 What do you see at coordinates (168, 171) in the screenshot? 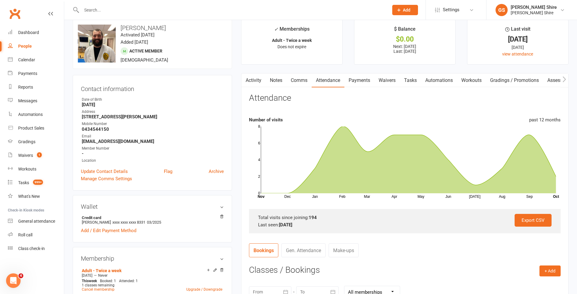
I see `a: Flag` at bounding box center [168, 171].